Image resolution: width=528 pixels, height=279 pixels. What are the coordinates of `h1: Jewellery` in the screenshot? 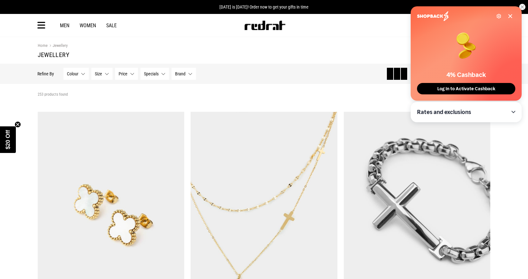 It's located at (264, 55).